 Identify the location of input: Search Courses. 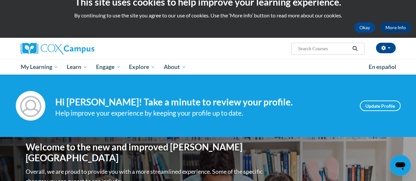
(324, 49).